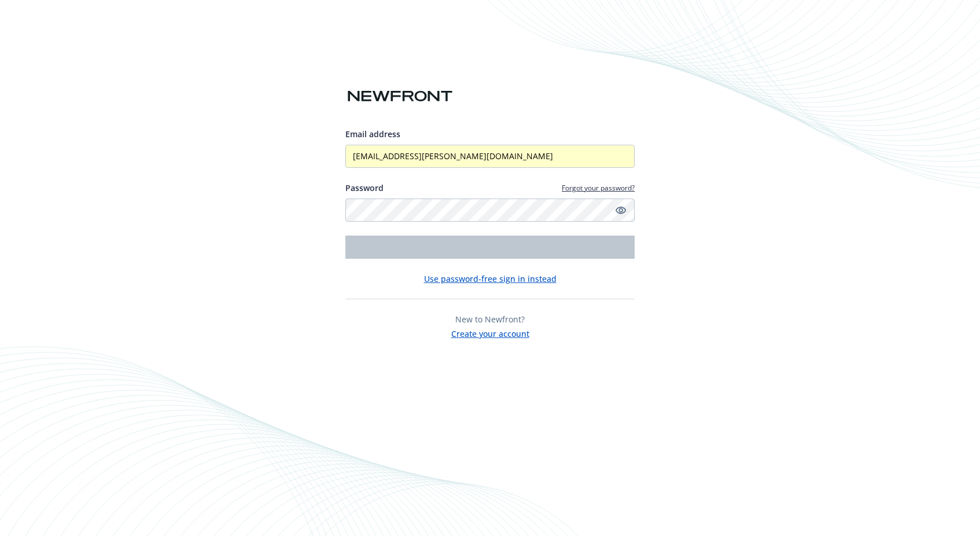 The height and width of the screenshot is (536, 980). What do you see at coordinates (490, 332) in the screenshot?
I see `button: Create your account` at bounding box center [490, 332].